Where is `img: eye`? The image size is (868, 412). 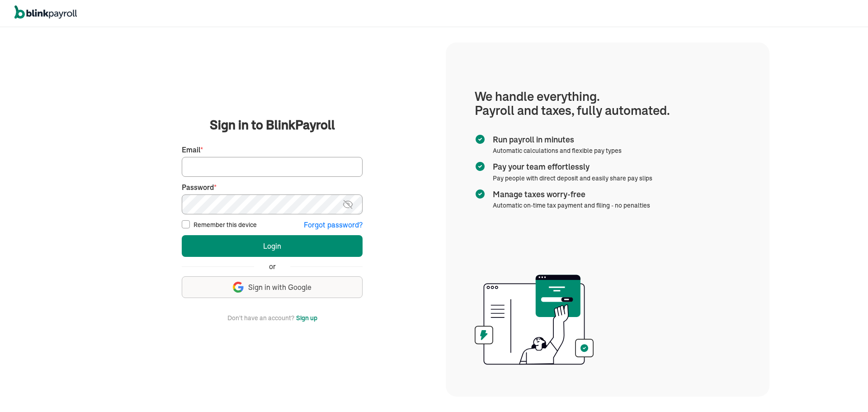
img: eye is located at coordinates (348, 204).